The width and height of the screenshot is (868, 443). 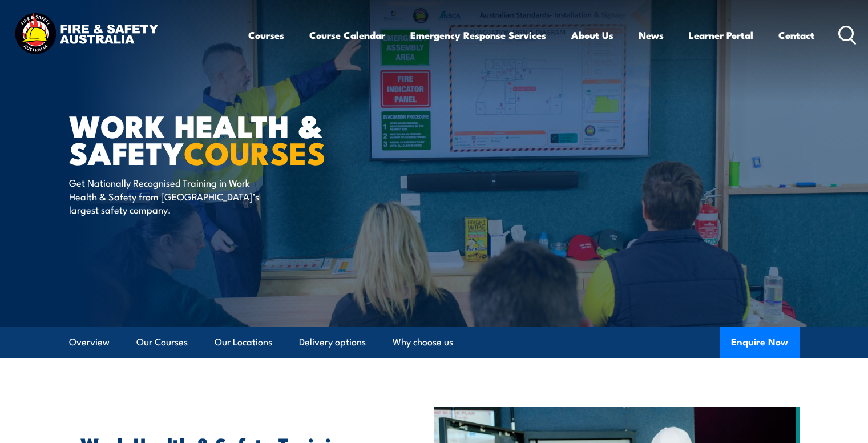 I want to click on button: Enquire Now, so click(x=760, y=342).